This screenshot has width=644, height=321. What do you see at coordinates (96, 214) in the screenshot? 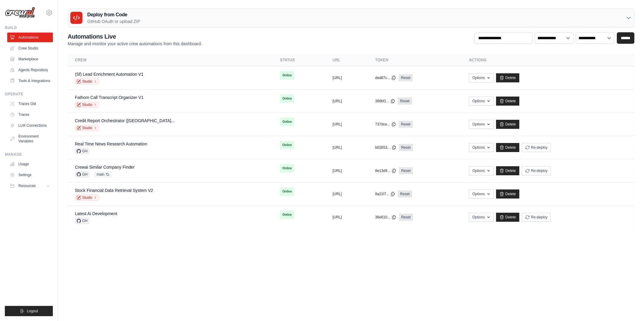
I see `a: Latest Ai Development` at bounding box center [96, 214].